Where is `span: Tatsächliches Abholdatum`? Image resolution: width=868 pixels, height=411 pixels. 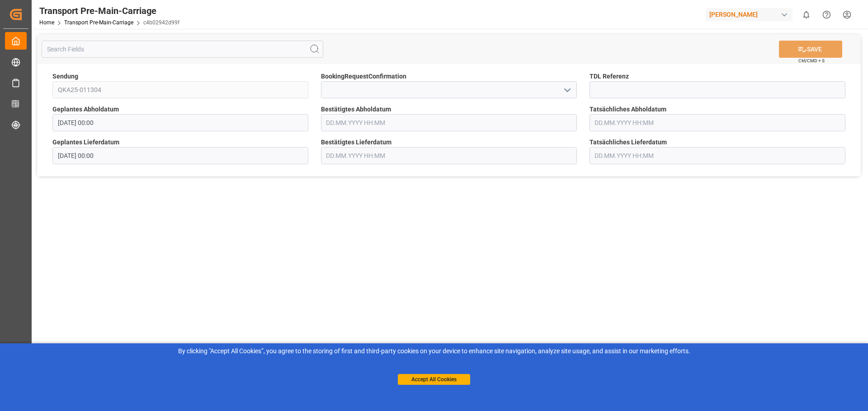 span: Tatsächliches Abholdatum is located at coordinates (628, 109).